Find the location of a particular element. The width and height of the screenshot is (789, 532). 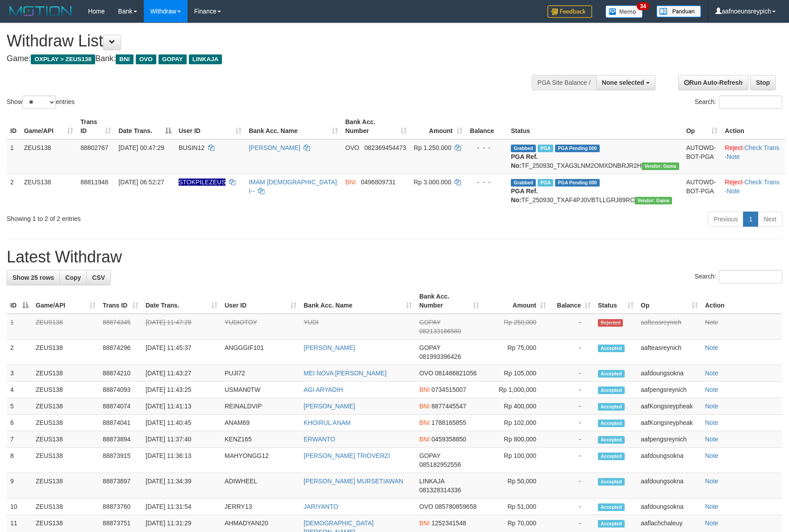

td: MAHYONGG12 is located at coordinates (260, 460).